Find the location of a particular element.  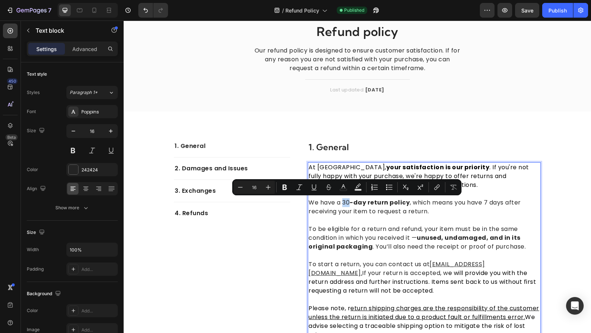

div: Padding is located at coordinates (35, 269).